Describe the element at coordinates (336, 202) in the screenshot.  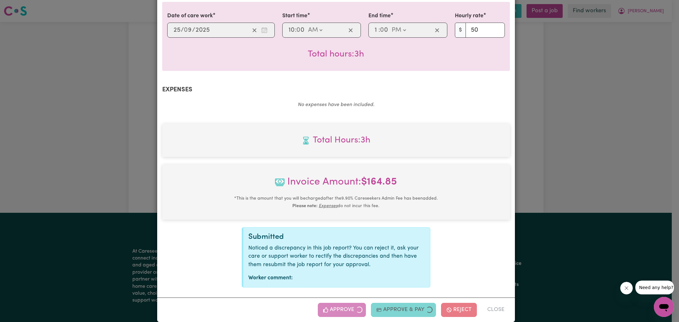
I see `small: This is the amount that you will be charged after the 9.90 % Careseekers Admin Fee has been added...` at that location.